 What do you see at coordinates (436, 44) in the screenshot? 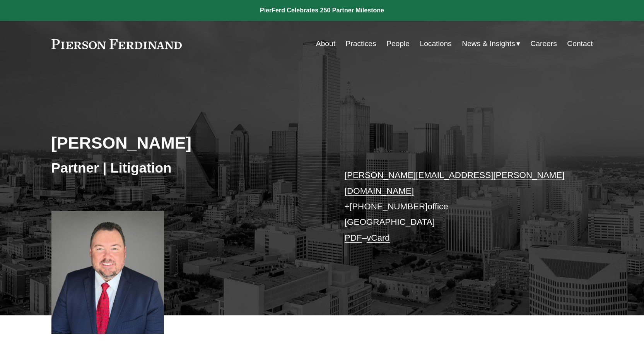
I see `a: Locations` at bounding box center [436, 44].